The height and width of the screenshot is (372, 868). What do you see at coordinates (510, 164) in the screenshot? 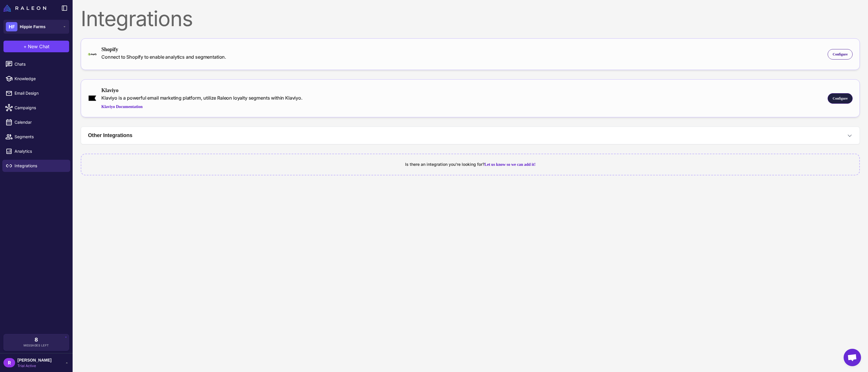
I see `span: Let us know so we can add it!` at bounding box center [510, 164].